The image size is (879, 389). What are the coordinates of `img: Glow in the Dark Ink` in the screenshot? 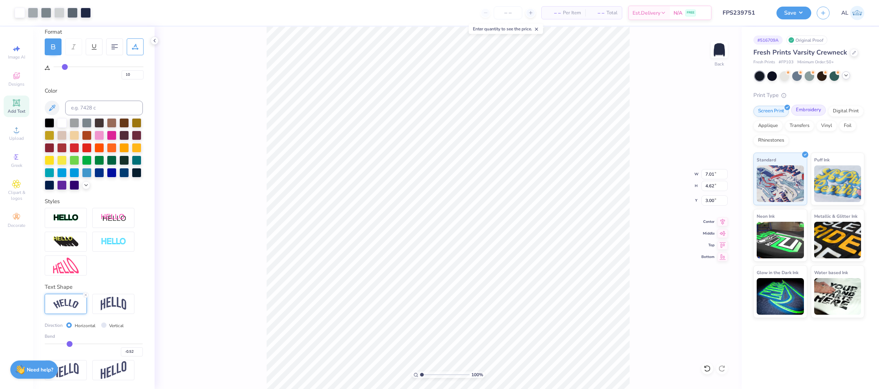 It's located at (780, 297).